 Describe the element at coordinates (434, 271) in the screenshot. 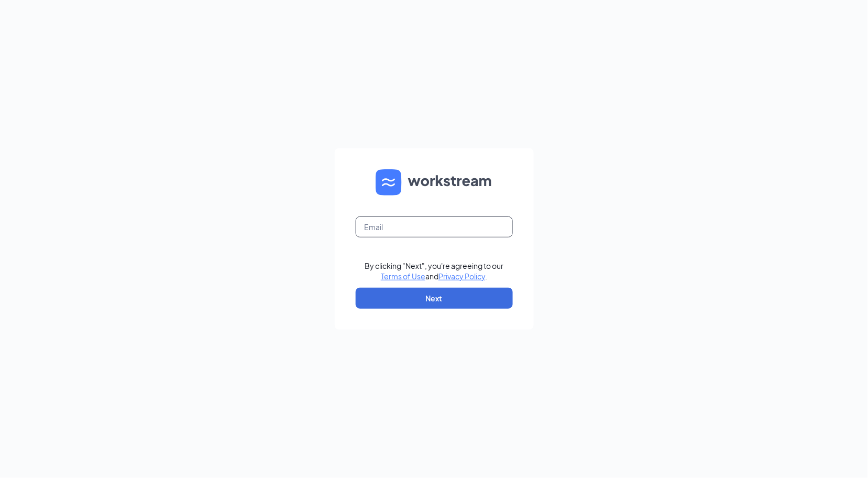

I see `div: By clicking "Next", you're agreeing to our and .` at that location.